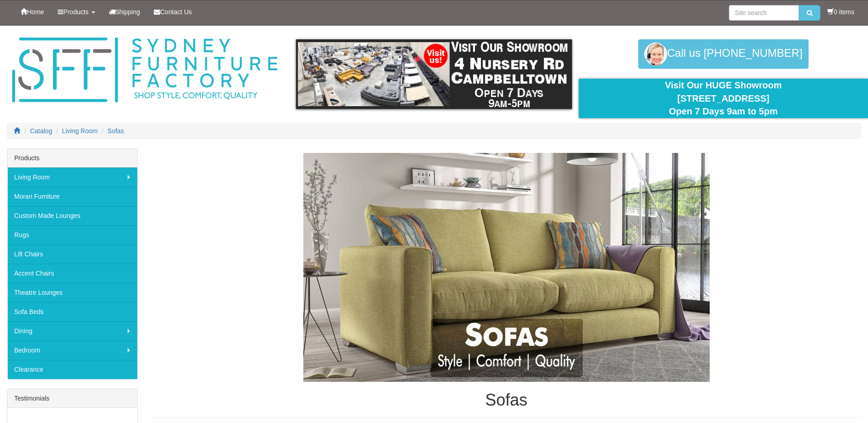 Image resolution: width=868 pixels, height=423 pixels. What do you see at coordinates (173, 12) in the screenshot?
I see `a: Contact Us` at bounding box center [173, 12].